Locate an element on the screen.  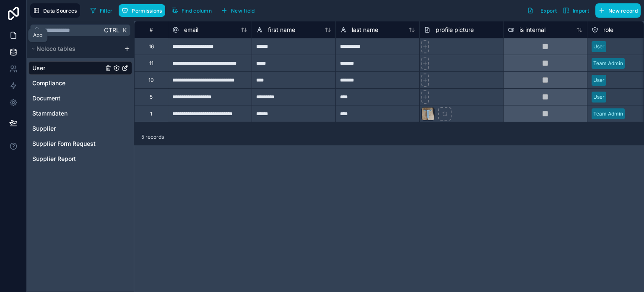
button: Find column is located at coordinates (192, 10).